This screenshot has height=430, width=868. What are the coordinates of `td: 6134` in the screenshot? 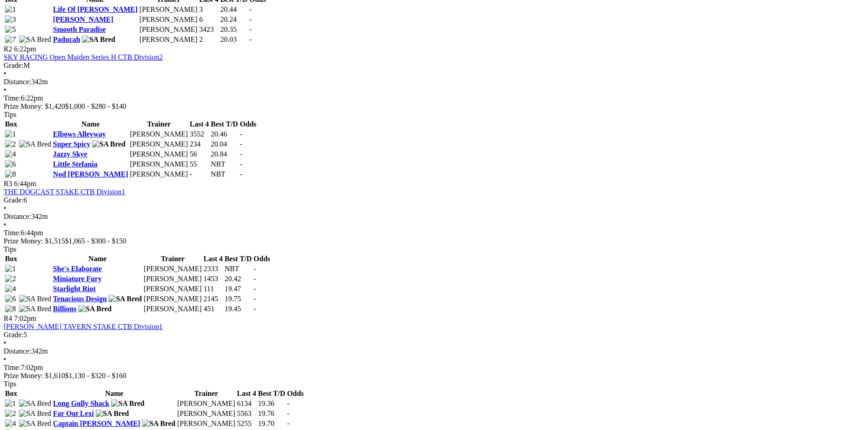 It's located at (246, 403).